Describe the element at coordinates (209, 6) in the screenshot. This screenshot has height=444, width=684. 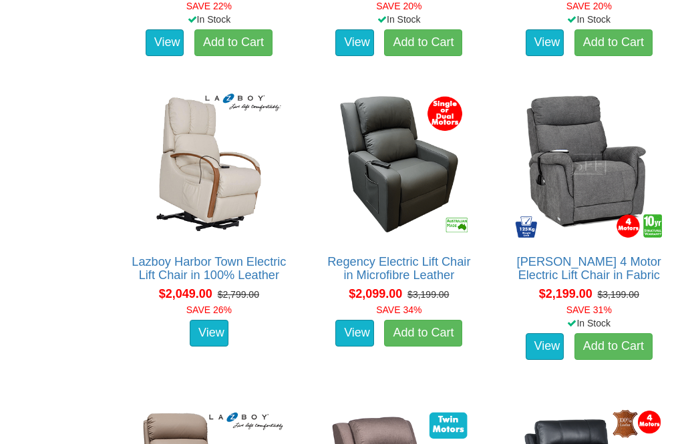
I see `font: SAVE 22%` at that location.